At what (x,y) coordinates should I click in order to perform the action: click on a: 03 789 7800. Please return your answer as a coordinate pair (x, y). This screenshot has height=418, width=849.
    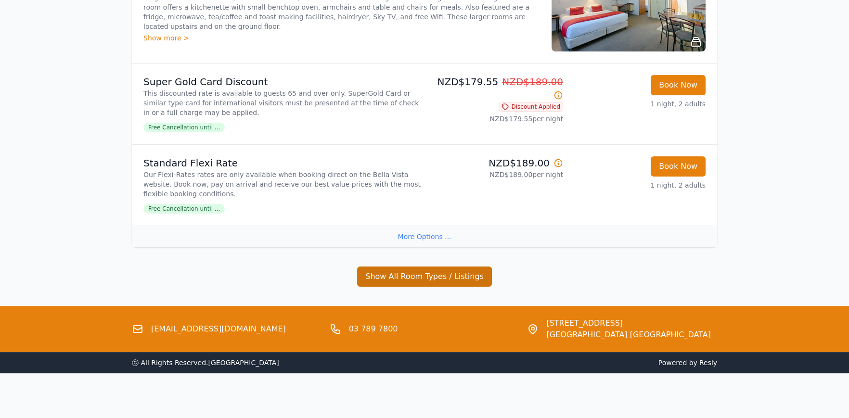
    Looking at the image, I should click on (373, 329).